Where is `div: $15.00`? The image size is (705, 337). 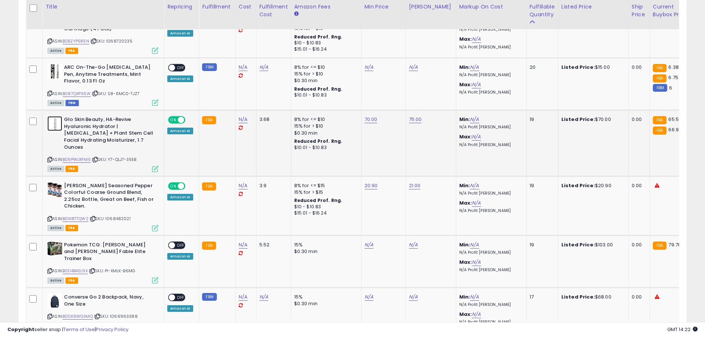
div: $15.00 is located at coordinates (593, 67).